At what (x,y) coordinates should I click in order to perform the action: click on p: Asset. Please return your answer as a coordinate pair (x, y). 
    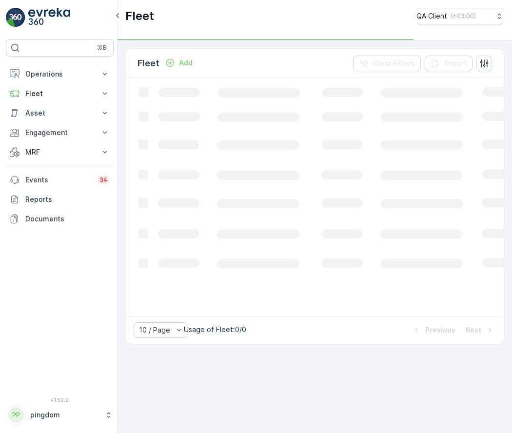
    Looking at the image, I should click on (60, 113).